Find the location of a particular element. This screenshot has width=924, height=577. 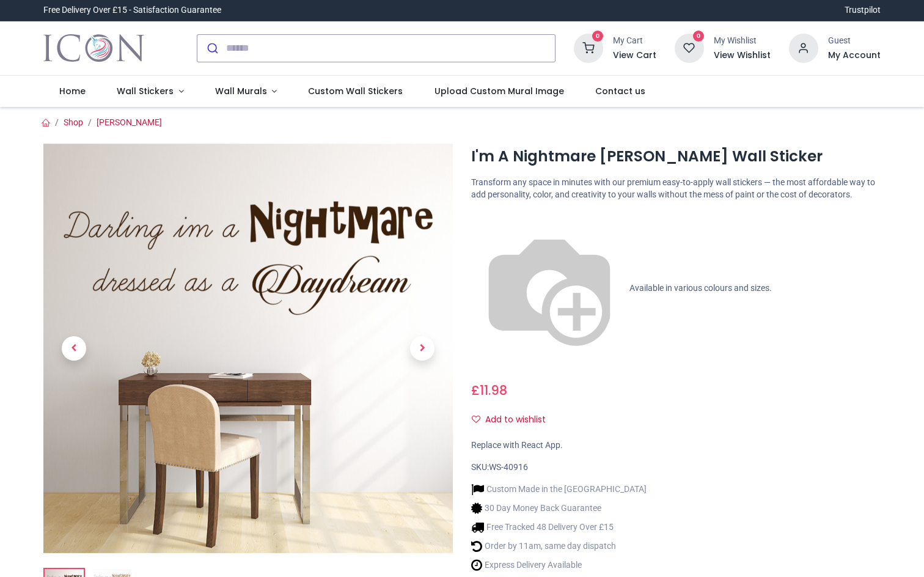

span: Available in various colours and sizes. is located at coordinates (700, 288).